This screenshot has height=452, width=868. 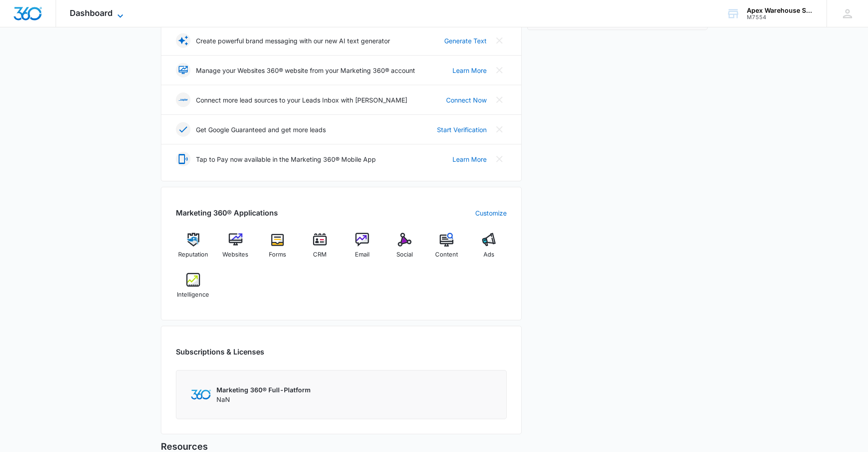 I want to click on a: Generate Text, so click(x=465, y=40).